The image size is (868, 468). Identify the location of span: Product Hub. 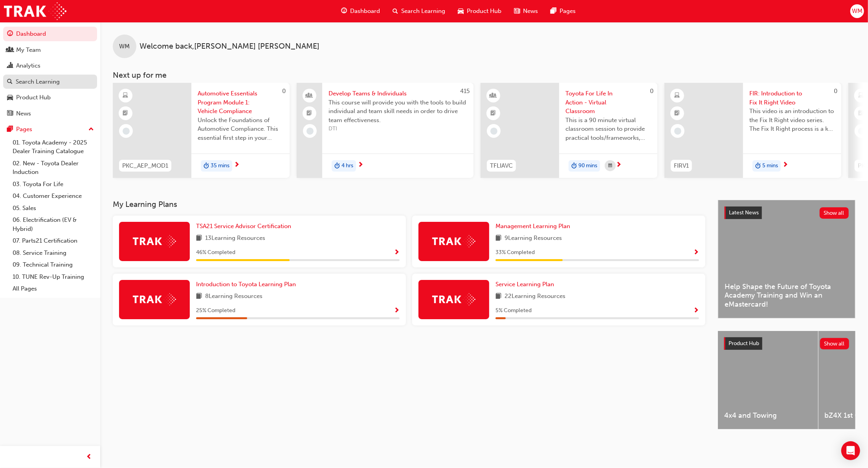
(744, 343).